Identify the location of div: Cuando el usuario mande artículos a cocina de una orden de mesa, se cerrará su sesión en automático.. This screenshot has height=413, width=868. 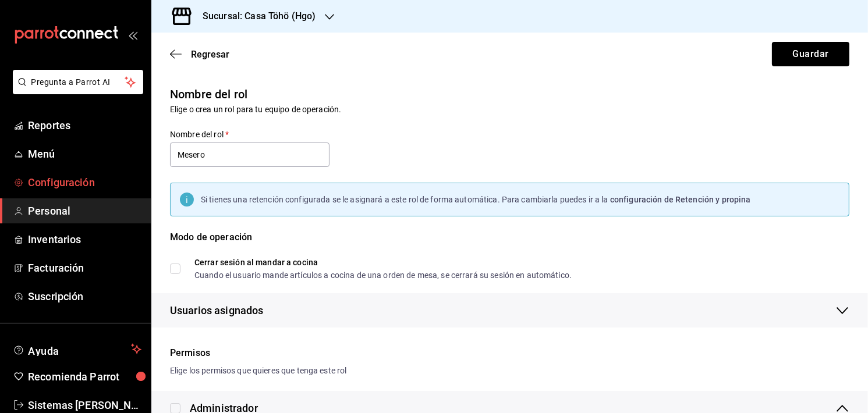
(383, 275).